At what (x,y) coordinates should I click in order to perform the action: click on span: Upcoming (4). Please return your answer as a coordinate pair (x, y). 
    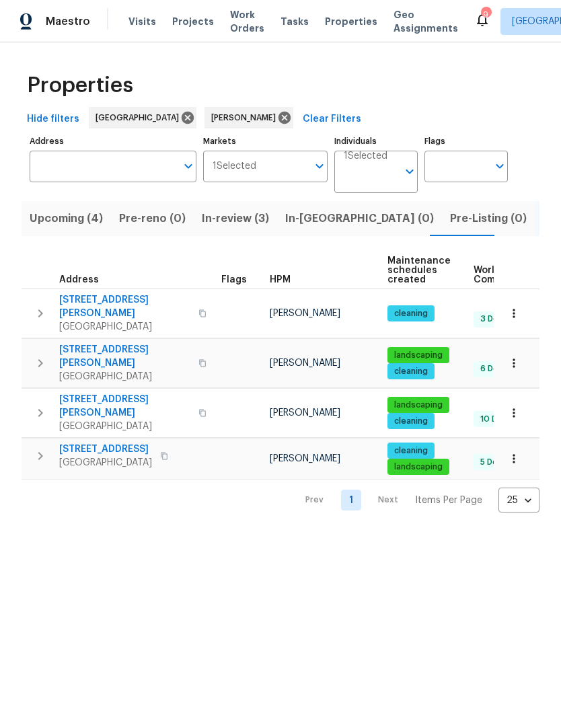
    Looking at the image, I should click on (66, 219).